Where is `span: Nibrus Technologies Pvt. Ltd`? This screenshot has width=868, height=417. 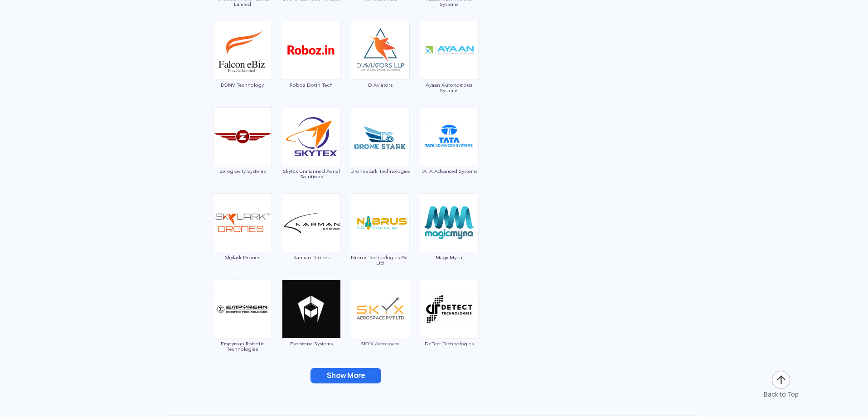
span: Nibrus Technologies Pvt. Ltd is located at coordinates (380, 260).